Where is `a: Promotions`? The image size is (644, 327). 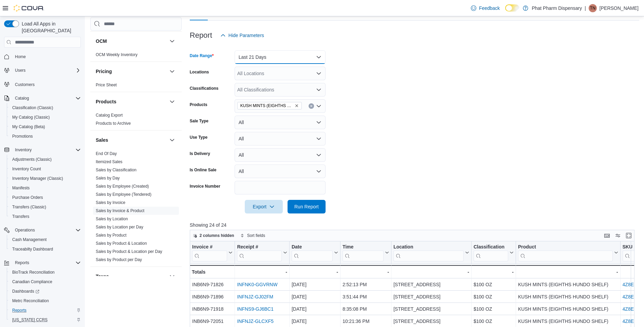
a: Promotions is located at coordinates (23, 136).